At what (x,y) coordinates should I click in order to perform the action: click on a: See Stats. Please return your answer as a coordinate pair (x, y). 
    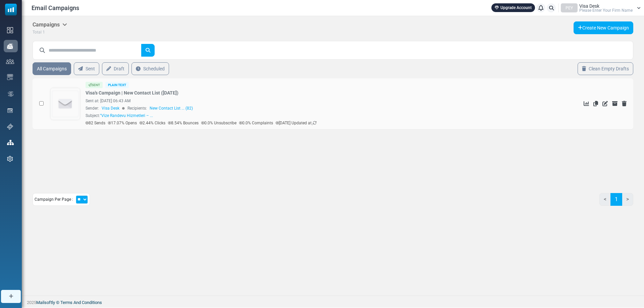
    Looking at the image, I should click on (587, 104).